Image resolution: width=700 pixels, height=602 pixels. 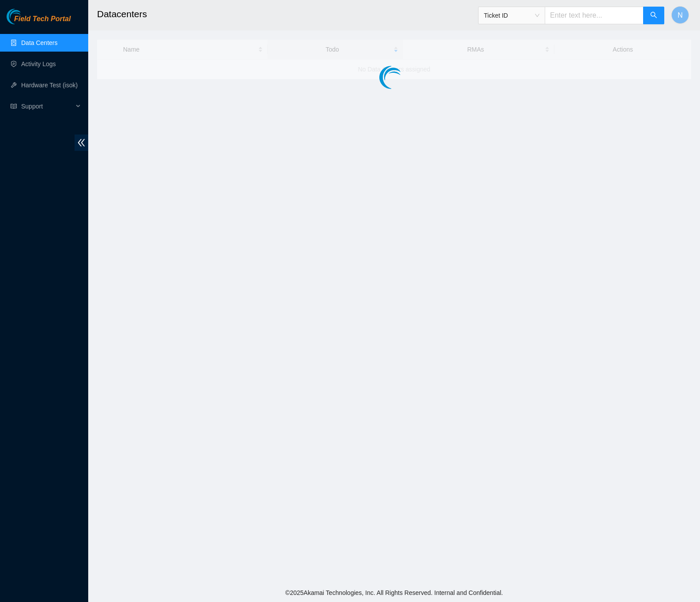 What do you see at coordinates (49, 85) in the screenshot?
I see `a: Hardware Test (isok)` at bounding box center [49, 85].